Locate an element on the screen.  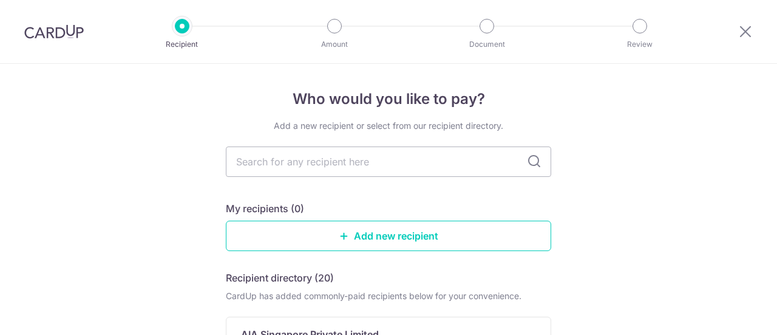
p: Recipient is located at coordinates (182, 44).